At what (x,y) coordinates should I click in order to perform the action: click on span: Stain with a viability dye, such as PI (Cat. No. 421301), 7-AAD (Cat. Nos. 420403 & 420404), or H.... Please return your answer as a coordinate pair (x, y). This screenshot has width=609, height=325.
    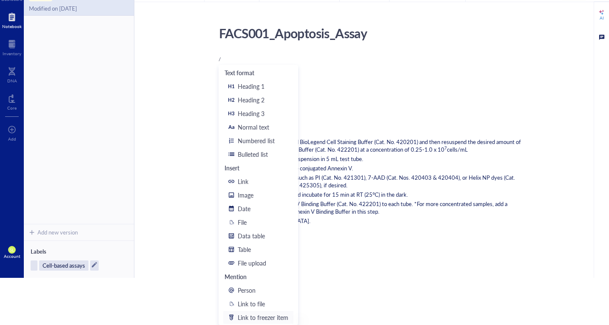
    Looking at the image, I should click on (376, 181).